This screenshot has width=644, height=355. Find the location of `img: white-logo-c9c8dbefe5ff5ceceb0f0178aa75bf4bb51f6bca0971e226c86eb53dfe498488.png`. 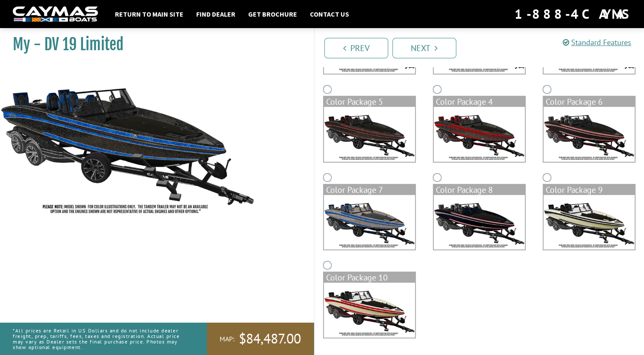

img: white-logo-c9c8dbefe5ff5ceceb0f0178aa75bf4bb51f6bca0971e226c86eb53dfe498488.png is located at coordinates (56, 14).